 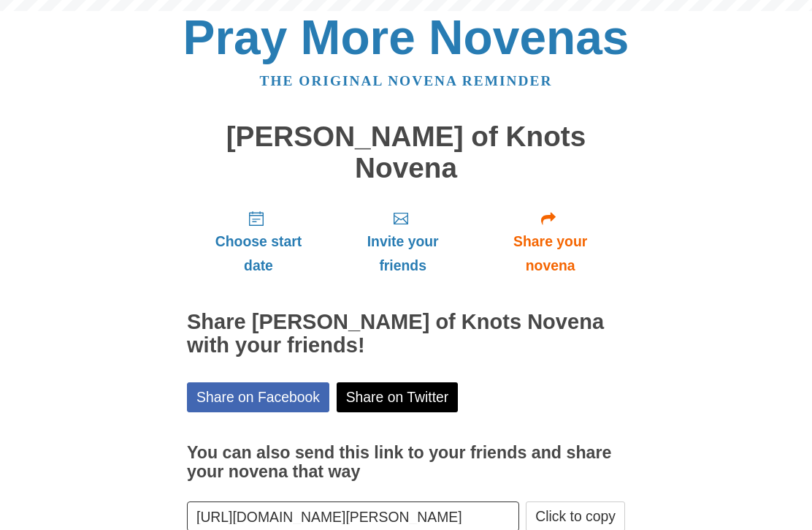 I want to click on span: Choose start date, so click(x=259, y=253).